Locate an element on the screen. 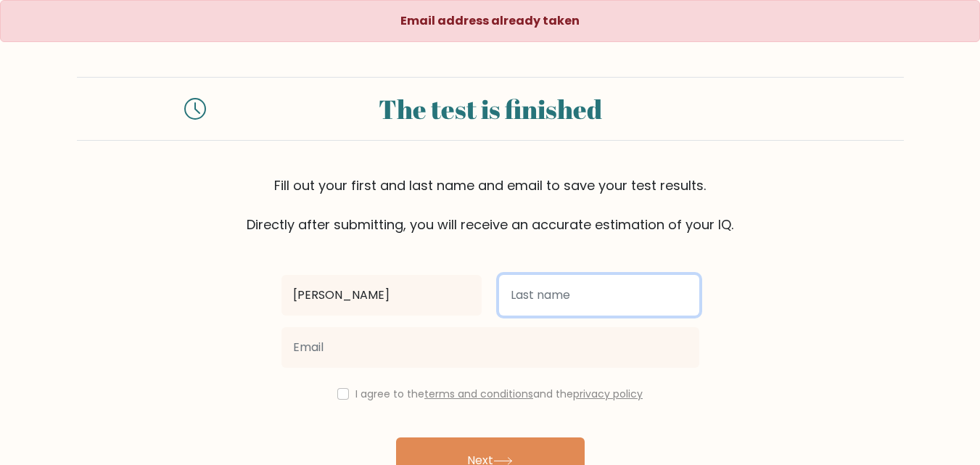  input: First name is located at coordinates (382, 295).